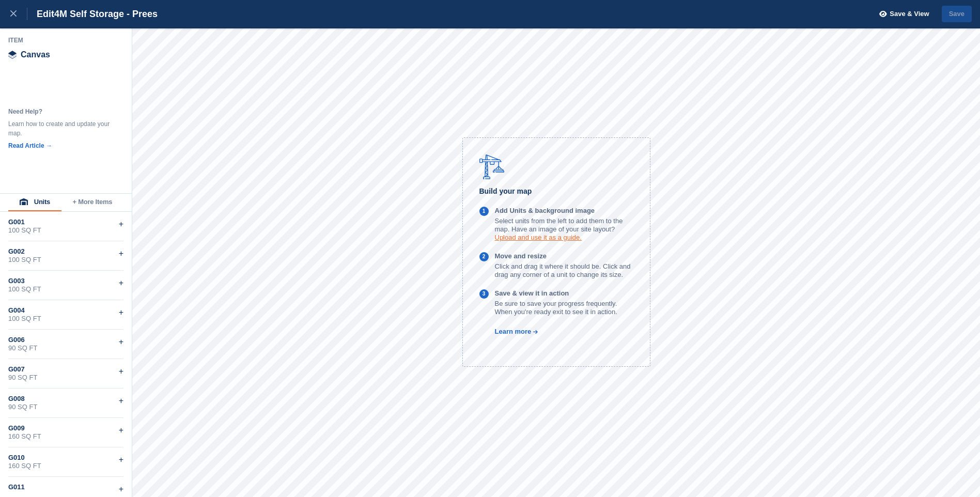 This screenshot has width=980, height=497. Describe the element at coordinates (34, 203) in the screenshot. I see `button: Units` at that location.